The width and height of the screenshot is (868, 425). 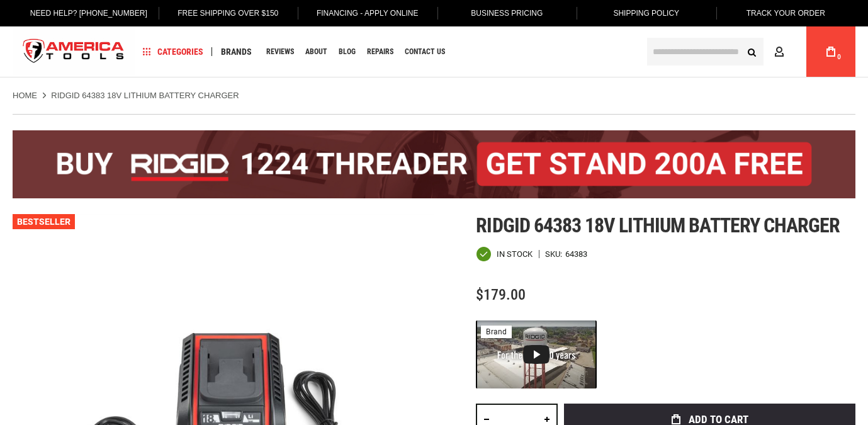 What do you see at coordinates (658, 226) in the screenshot?
I see `span: Ridgid 64383 18v lithium battery charger` at bounding box center [658, 226].